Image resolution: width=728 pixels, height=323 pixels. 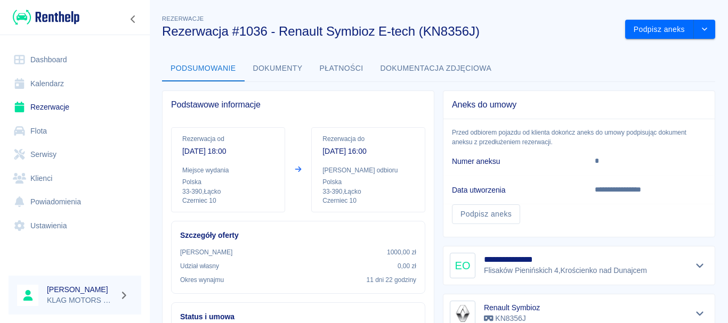 I want to click on a: Renthelp logo, so click(x=44, y=17).